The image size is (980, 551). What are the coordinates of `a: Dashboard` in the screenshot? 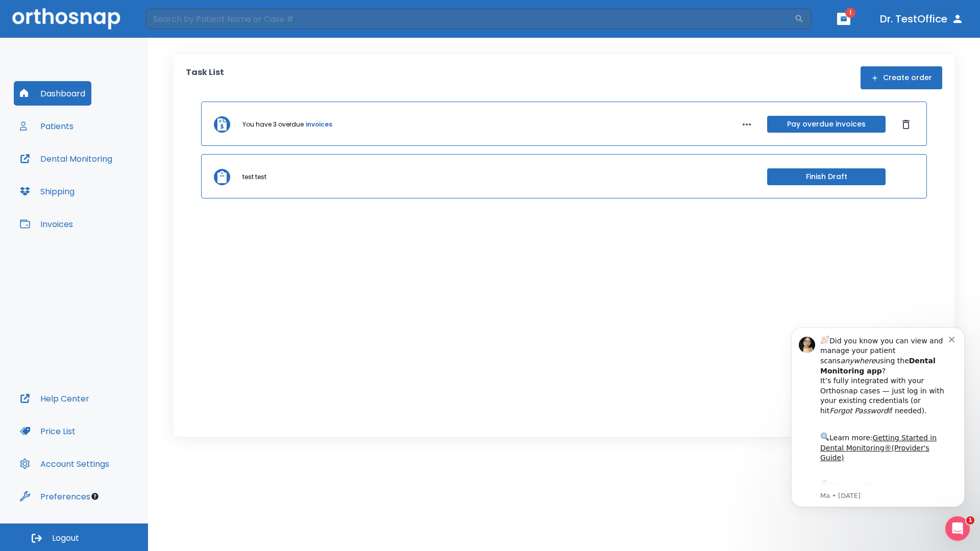 It's located at (52, 93).